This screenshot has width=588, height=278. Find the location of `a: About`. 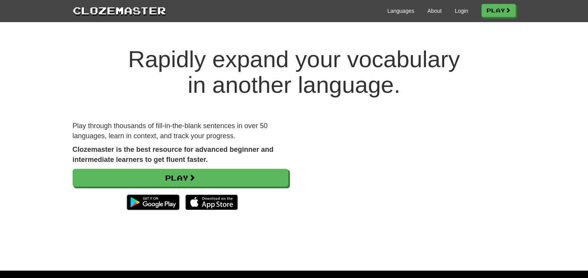

a: About is located at coordinates (434, 11).